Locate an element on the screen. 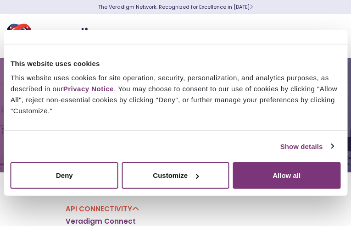  a: Veradigm Connect is located at coordinates (100, 222).